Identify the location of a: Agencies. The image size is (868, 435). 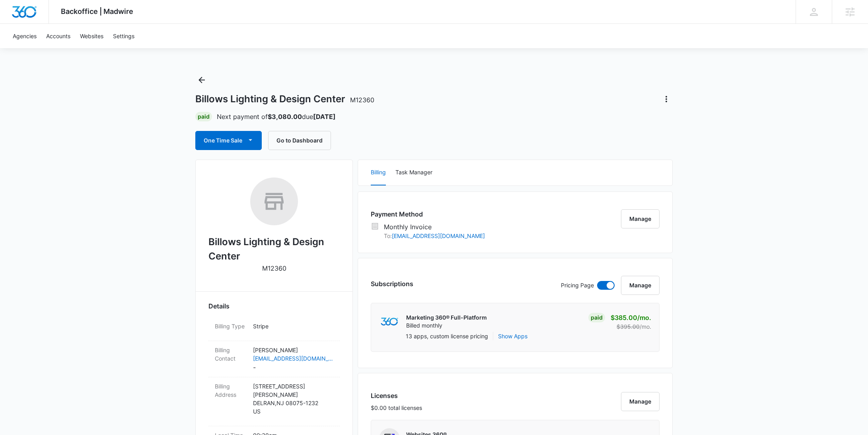
(25, 36).